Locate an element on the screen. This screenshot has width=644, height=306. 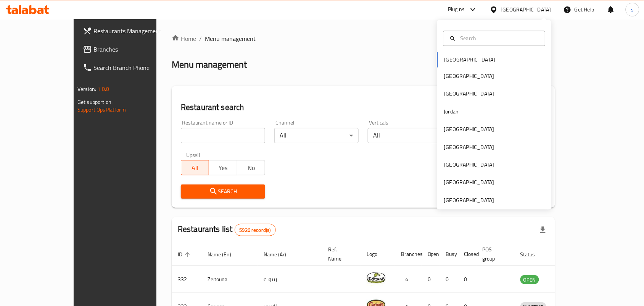
td: 4 is located at coordinates (408, 279).